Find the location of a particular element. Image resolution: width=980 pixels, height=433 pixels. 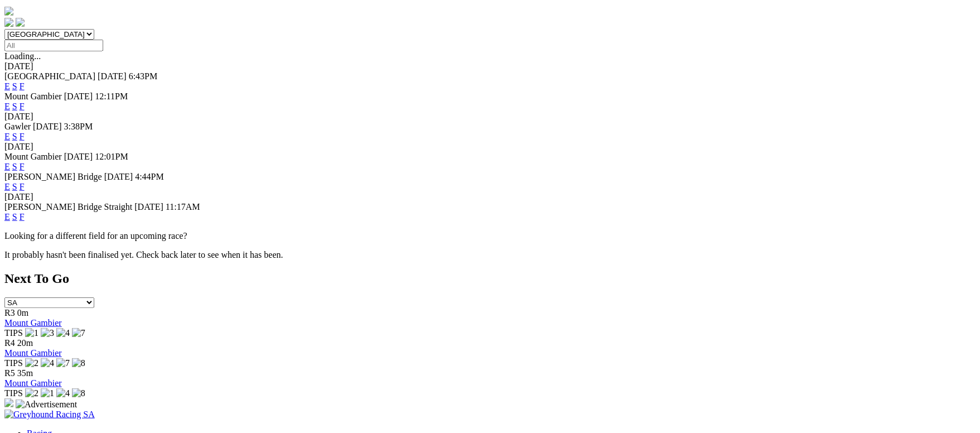

img: Advertisement is located at coordinates (46, 404).